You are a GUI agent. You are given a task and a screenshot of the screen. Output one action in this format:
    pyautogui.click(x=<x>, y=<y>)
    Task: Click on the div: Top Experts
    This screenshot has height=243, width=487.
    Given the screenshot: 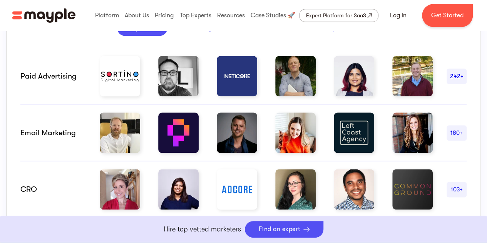 What is the action you would take?
    pyautogui.click(x=196, y=15)
    